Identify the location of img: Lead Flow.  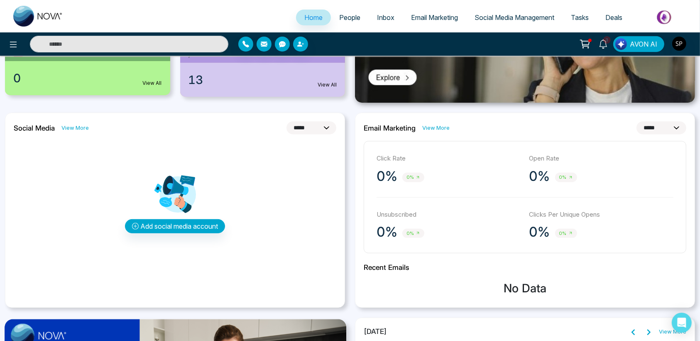
(621, 44).